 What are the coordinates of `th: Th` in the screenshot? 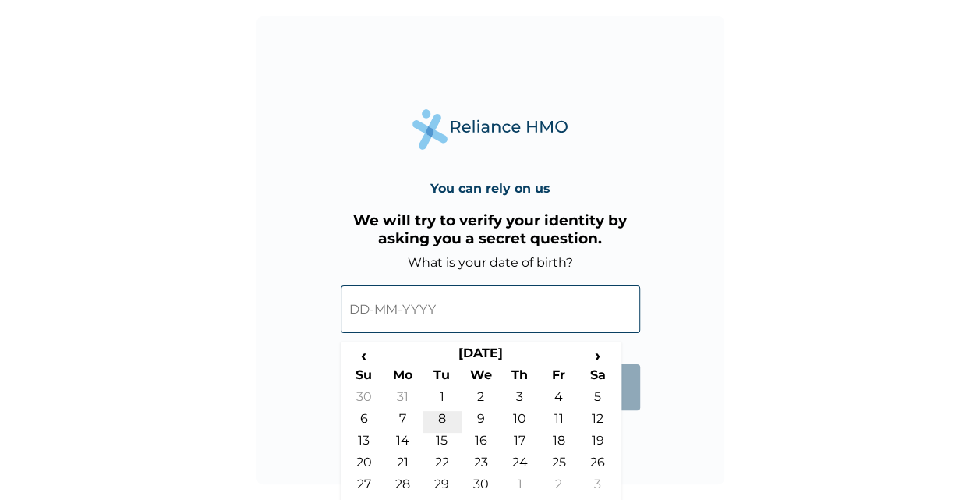 It's located at (520, 378).